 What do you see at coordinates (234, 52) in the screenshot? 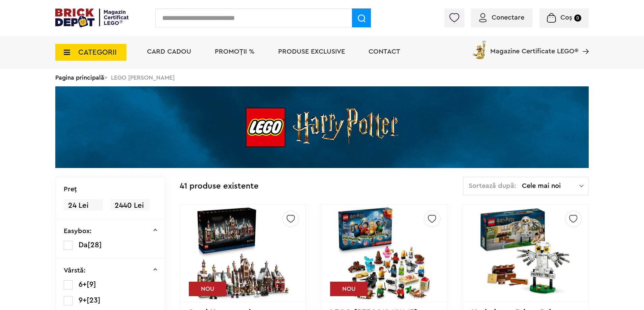
I see `span: PROMOȚII %` at bounding box center [234, 52].